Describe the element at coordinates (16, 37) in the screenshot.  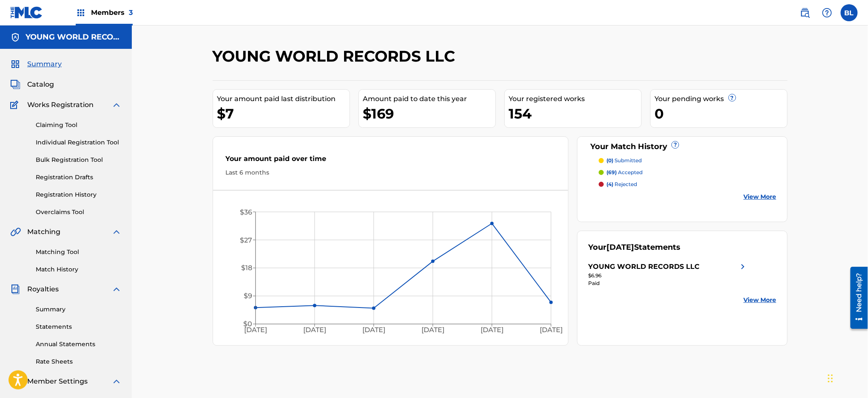
I see `img: Accounts` at that location.